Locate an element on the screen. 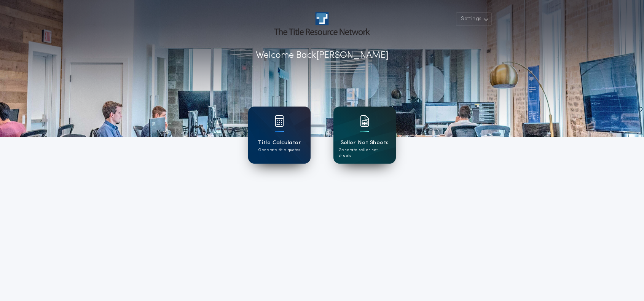  h1: Seller Net Sheets is located at coordinates (365, 142).